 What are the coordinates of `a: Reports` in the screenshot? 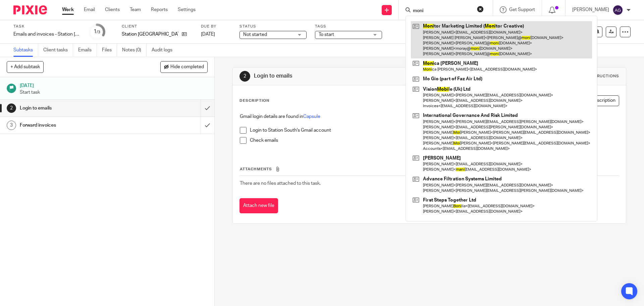 It's located at (159, 10).